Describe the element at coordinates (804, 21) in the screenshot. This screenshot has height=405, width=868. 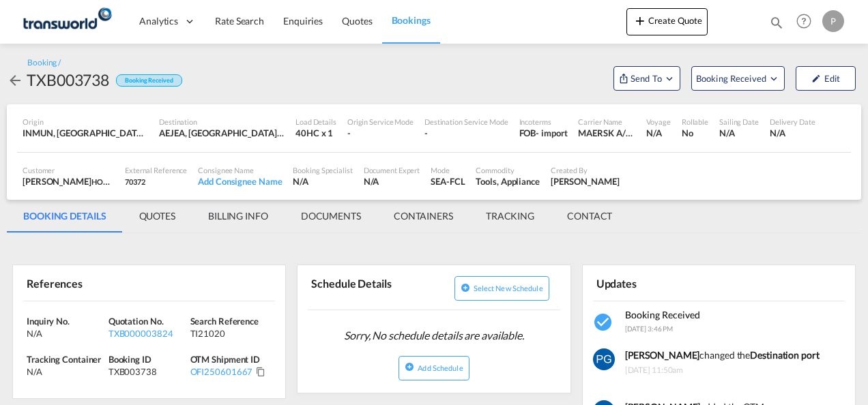
I see `span: Help` at that location.